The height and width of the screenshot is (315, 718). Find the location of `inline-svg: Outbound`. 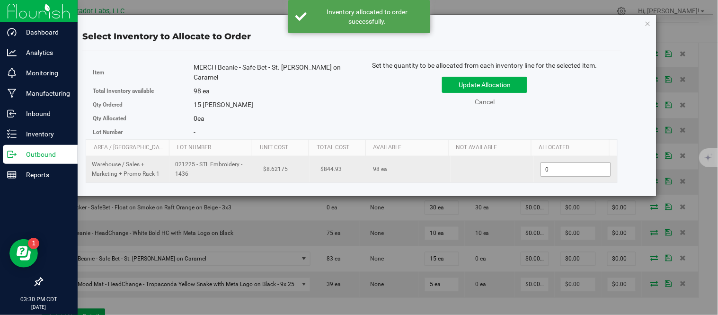

inline-svg: Outbound is located at coordinates (12, 154).